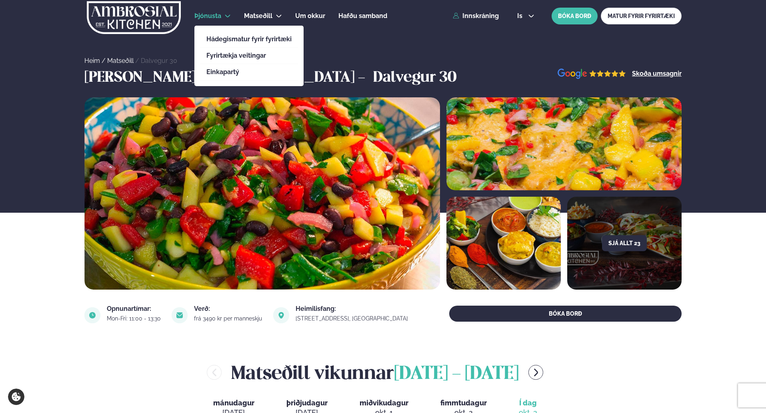 The image size is (766, 413). Describe the element at coordinates (16, 396) in the screenshot. I see `a: Cookie settings` at that location.